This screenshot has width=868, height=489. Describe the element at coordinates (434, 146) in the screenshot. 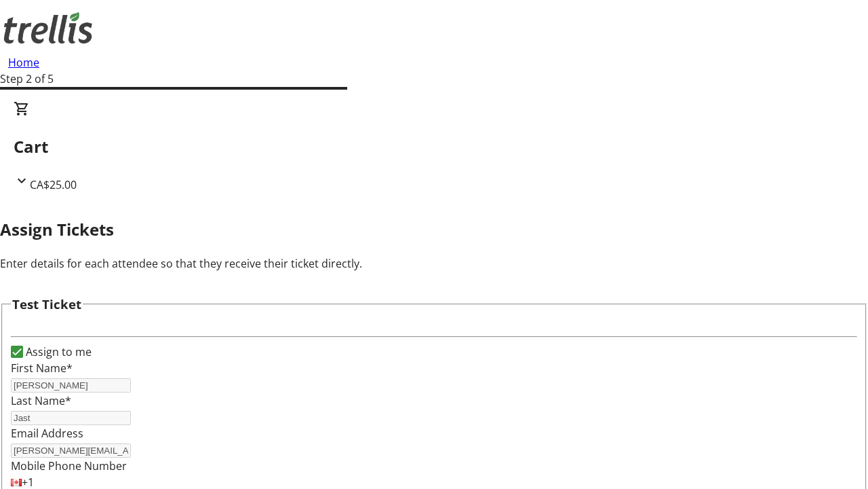

I see `div: CartCA$25.00` at that location.